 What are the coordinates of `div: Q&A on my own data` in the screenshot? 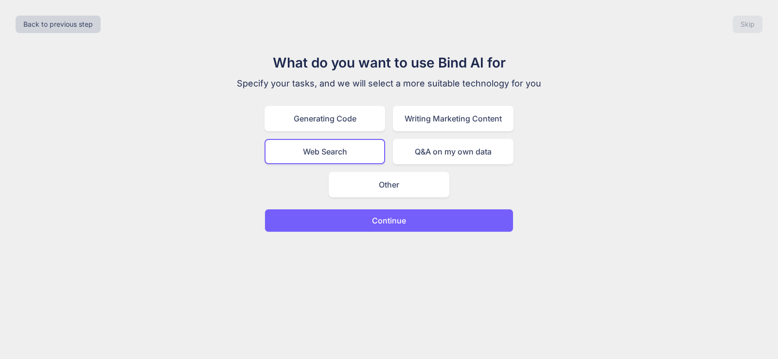 It's located at (453, 152).